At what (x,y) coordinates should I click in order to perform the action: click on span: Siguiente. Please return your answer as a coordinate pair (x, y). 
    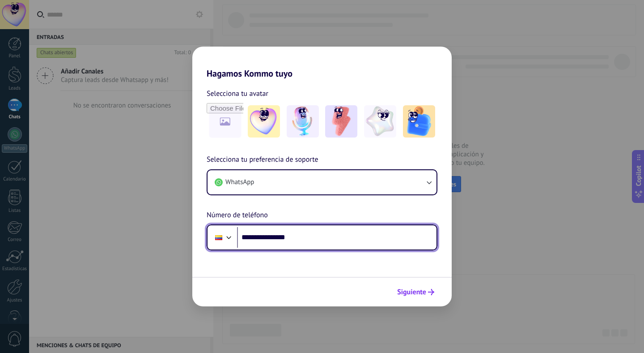
    Looking at the image, I should click on (412, 292).